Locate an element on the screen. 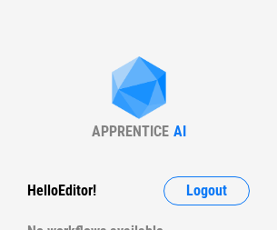  div: AI is located at coordinates (180, 131).